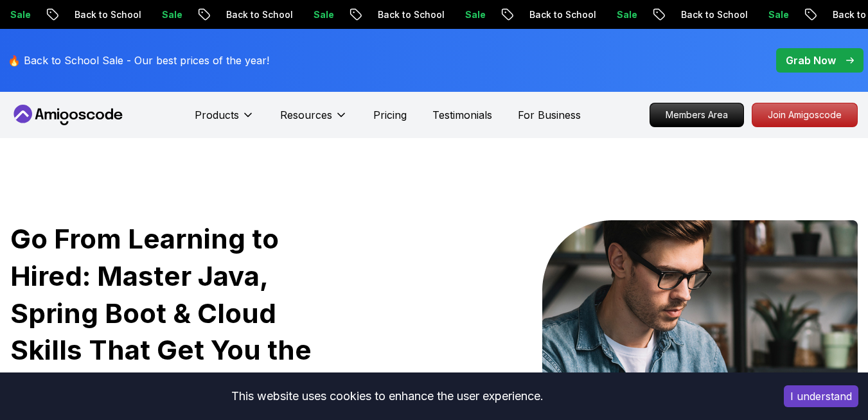 The image size is (868, 420). I want to click on a: For Business, so click(549, 115).